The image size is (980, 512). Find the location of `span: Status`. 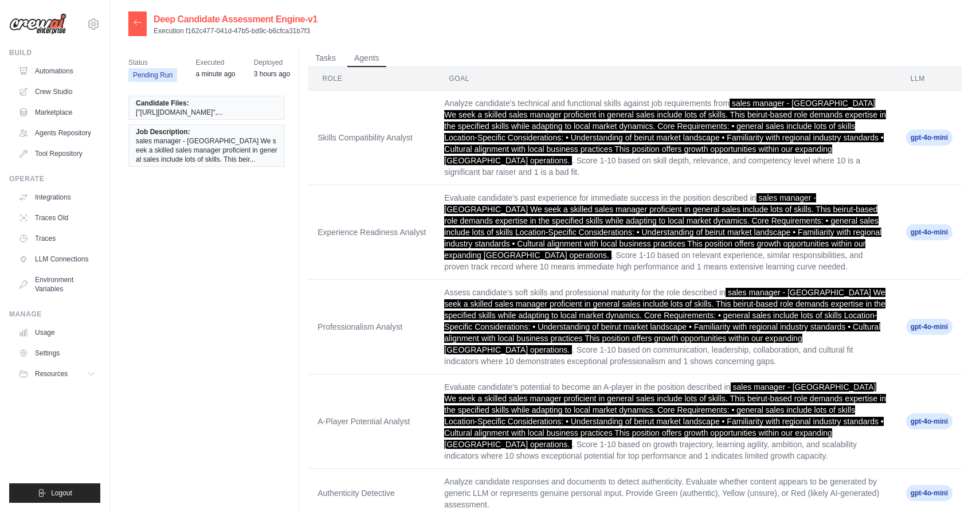

span: Status is located at coordinates (153, 63).